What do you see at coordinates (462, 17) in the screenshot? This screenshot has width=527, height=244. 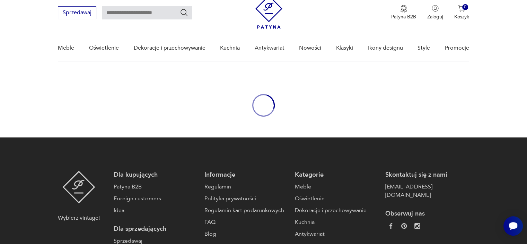 I see `p: Koszyk` at bounding box center [462, 17].